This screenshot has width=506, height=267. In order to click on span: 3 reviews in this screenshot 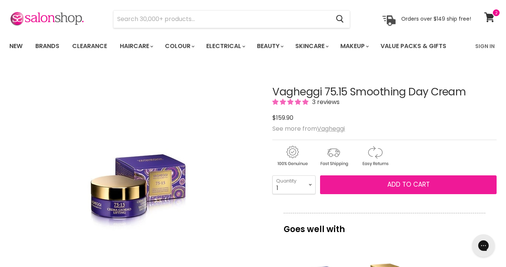, I will do `click(325, 102)`.